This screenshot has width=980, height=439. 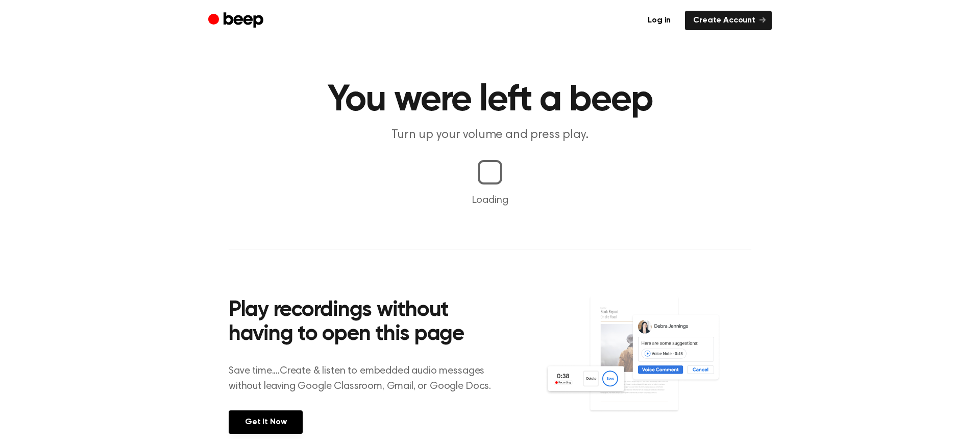 I want to click on a: Beep, so click(x=237, y=21).